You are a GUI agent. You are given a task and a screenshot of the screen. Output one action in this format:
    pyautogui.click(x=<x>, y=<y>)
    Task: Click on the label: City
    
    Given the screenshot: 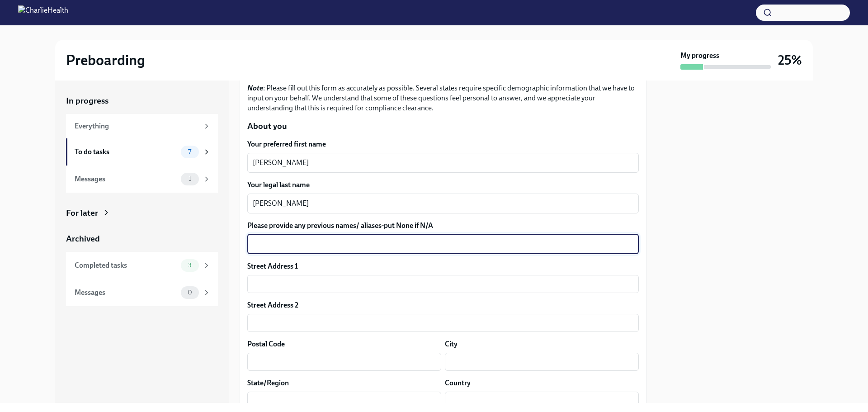 What is the action you would take?
    pyautogui.click(x=451, y=344)
    